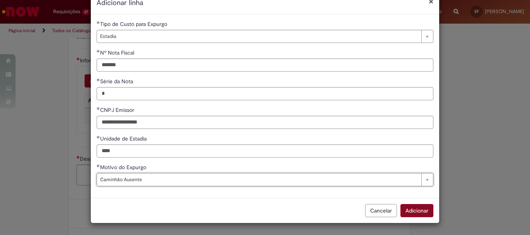  I want to click on span: Caminhão Ausente, so click(259, 180).